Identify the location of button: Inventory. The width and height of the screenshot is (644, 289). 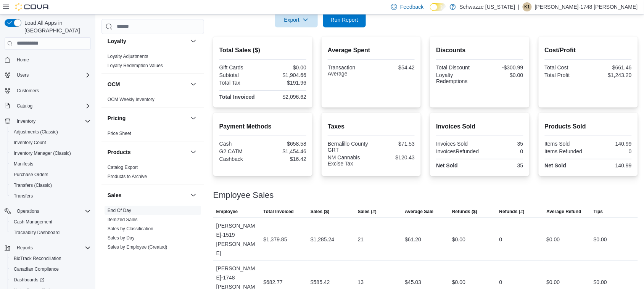
(47, 121).